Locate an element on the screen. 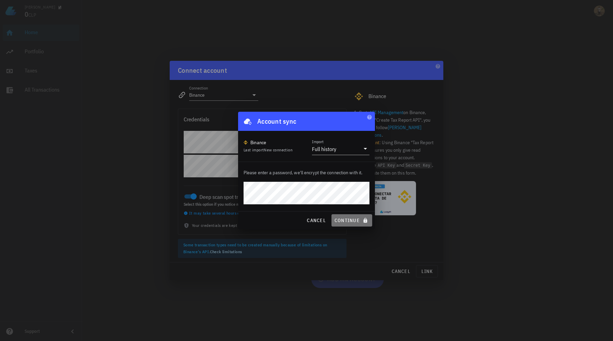 The image size is (613, 341). div: Binance is located at coordinates (258, 143).